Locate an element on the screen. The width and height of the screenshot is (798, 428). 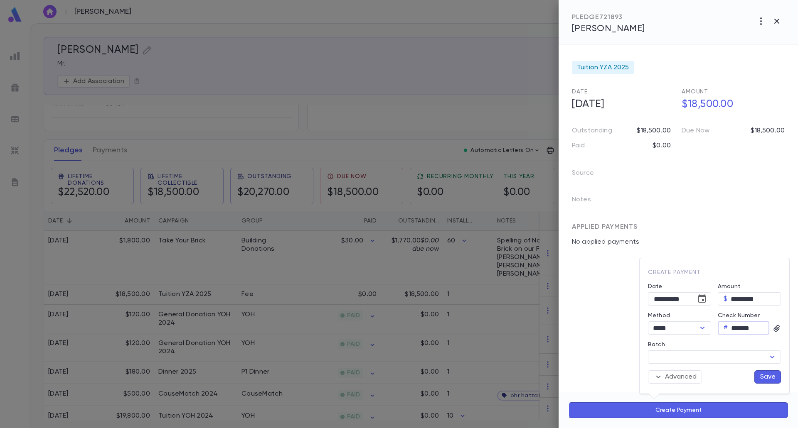
button: Save is located at coordinates (768, 377).